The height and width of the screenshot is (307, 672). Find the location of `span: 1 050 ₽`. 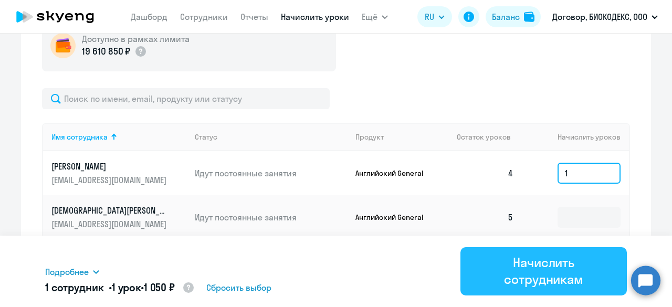

span: 1 050 ₽ is located at coordinates (159, 287).